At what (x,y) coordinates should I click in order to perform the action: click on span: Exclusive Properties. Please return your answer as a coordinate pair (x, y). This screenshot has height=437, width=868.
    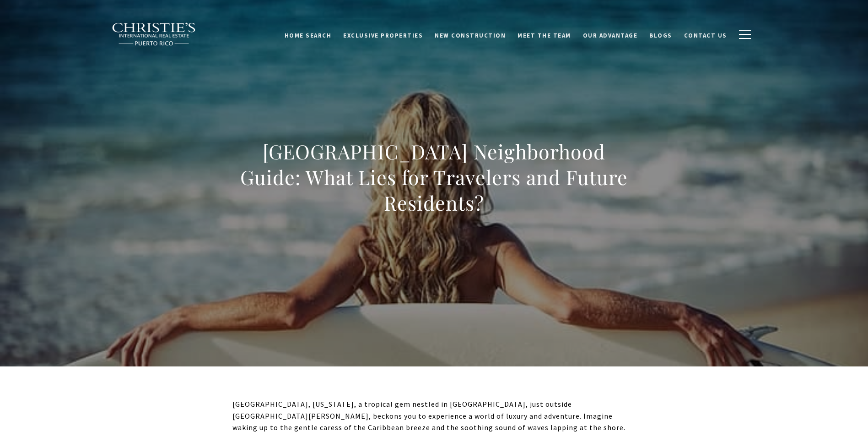
    Looking at the image, I should click on (383, 33).